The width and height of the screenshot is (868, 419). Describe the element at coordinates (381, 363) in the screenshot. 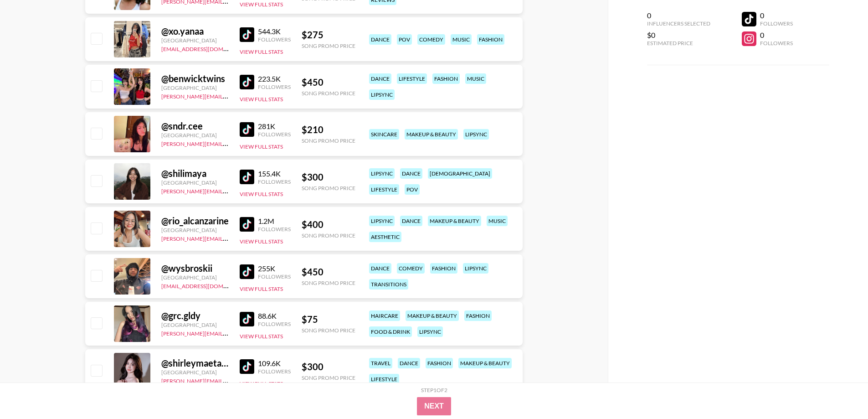

I see `div: travel` at that location.